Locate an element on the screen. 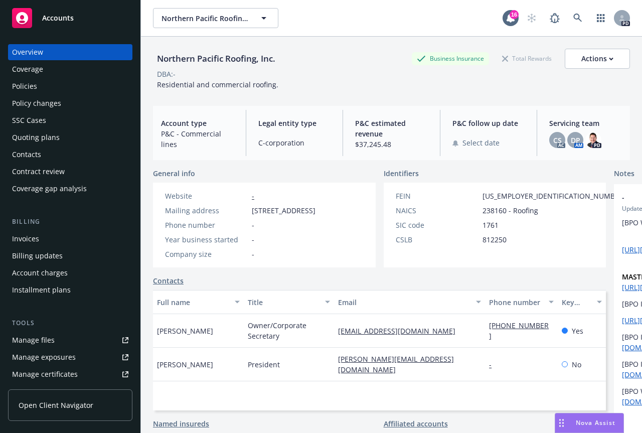  div: Contacts is located at coordinates (27, 155).